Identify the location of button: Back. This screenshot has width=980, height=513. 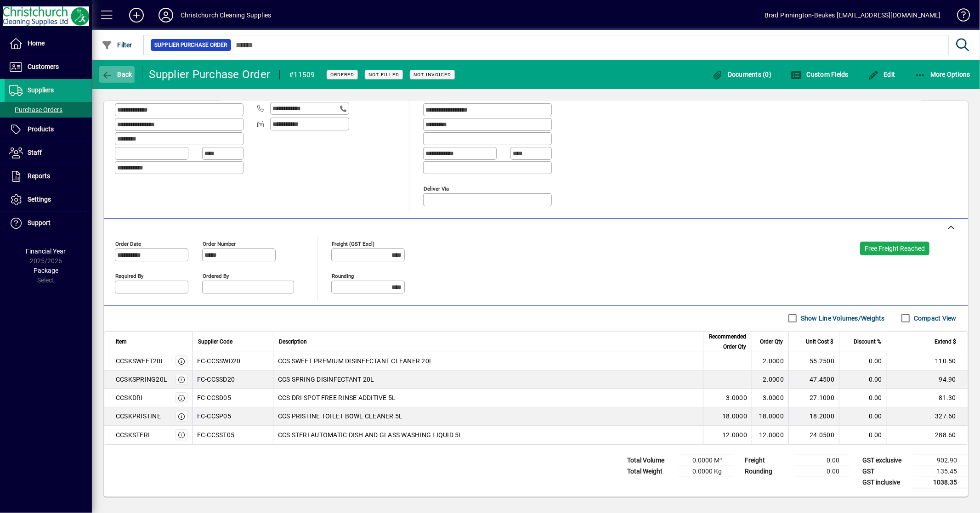
(117, 75).